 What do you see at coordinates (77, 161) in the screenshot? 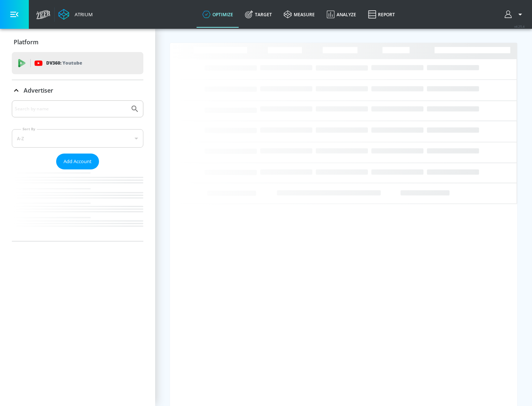
I see `span: Add Account` at bounding box center [77, 161].